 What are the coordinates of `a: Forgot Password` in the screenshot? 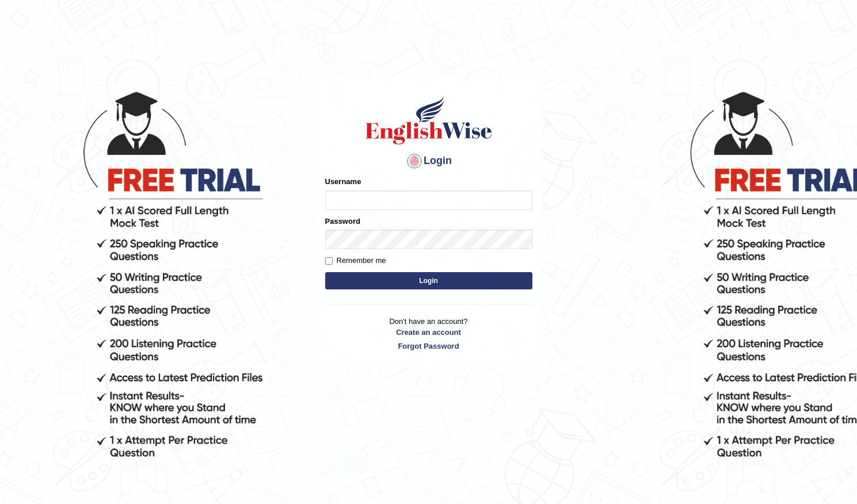 It's located at (429, 345).